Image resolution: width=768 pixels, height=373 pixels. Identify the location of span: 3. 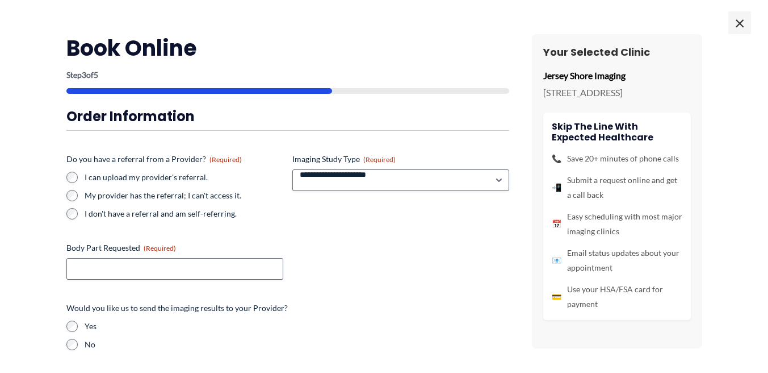
(84, 74).